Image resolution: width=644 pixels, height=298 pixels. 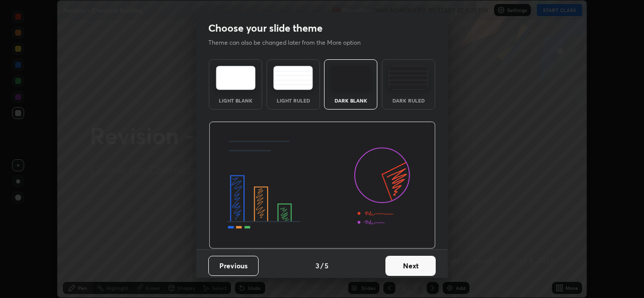 What do you see at coordinates (265, 29) in the screenshot?
I see `h2: Choose your slide theme` at bounding box center [265, 29].